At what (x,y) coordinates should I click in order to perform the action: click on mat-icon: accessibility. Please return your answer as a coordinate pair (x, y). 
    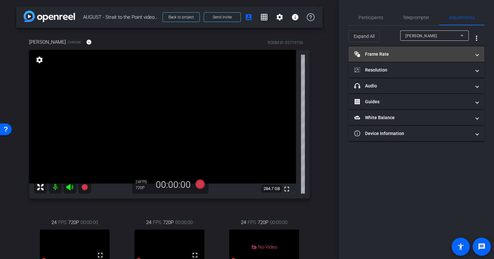
    Looking at the image, I should click on (461, 246).